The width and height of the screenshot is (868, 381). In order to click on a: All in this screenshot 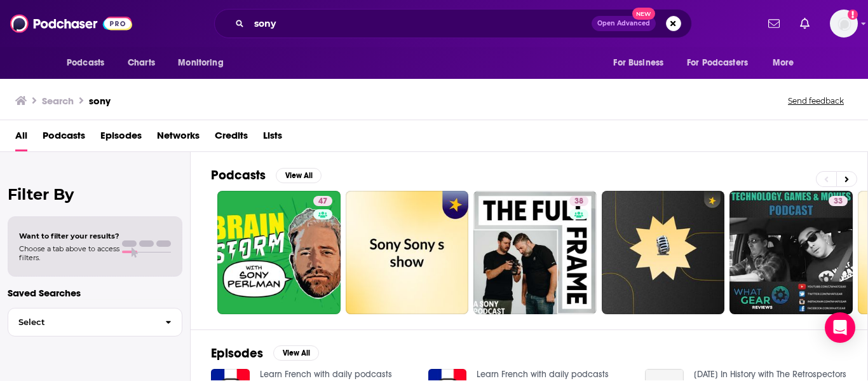, I will do `click(21, 138)`.